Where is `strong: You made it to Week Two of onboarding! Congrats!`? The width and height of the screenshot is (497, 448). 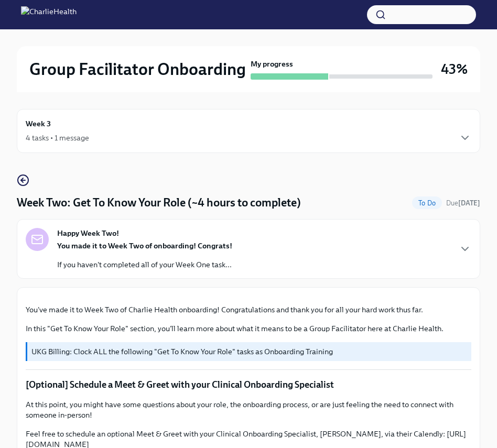 strong: You made it to Week Two of onboarding! Congrats! is located at coordinates (144, 246).